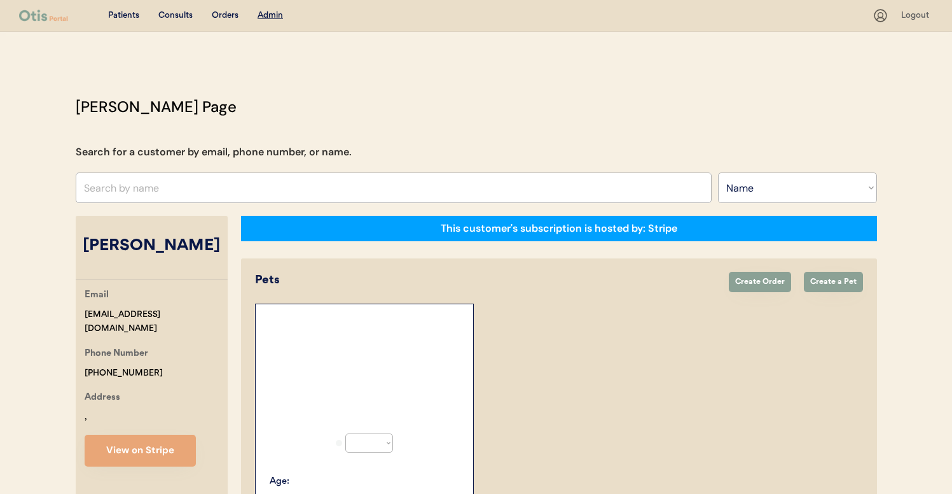  Describe the element at coordinates (485, 280) in the screenshot. I see `div: Pets` at that location.